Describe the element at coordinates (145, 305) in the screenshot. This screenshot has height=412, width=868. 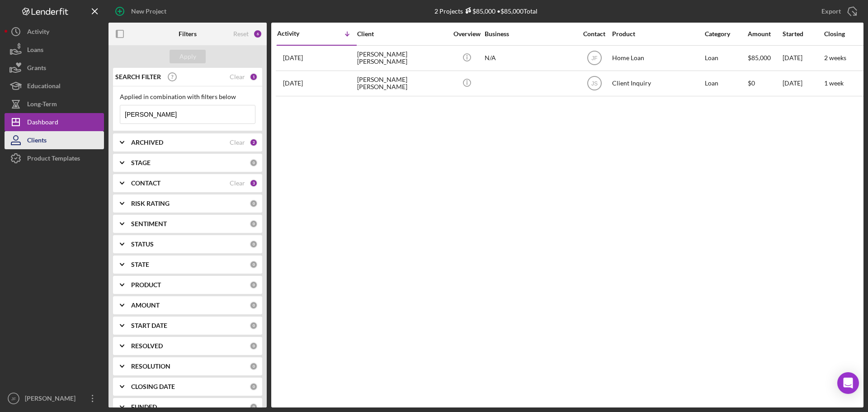
I see `b: AMOUNT` at that location.